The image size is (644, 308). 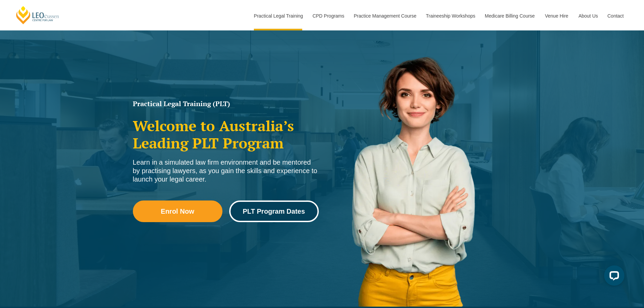 I want to click on a: Practice Management Course, so click(x=385, y=16).